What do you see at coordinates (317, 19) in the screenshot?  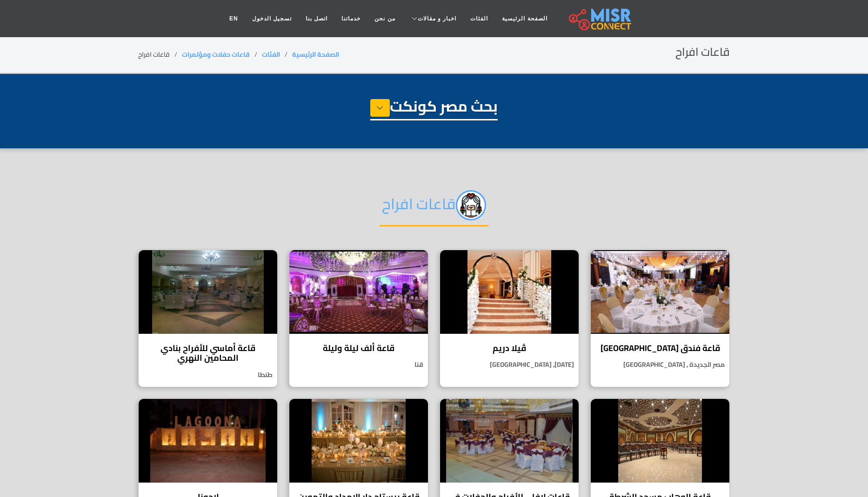 I see `a: اتصل بنا` at bounding box center [317, 19].